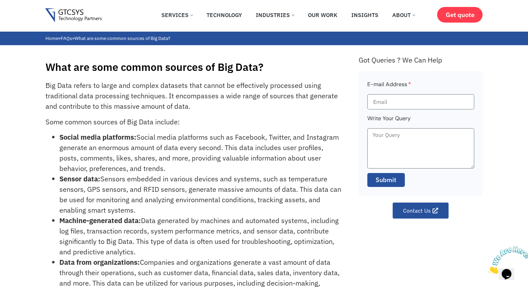  What do you see at coordinates (201, 236) in the screenshot?
I see `li: Data generated by machines and automated systems, including log files, transaction records, syste...` at bounding box center [201, 236].